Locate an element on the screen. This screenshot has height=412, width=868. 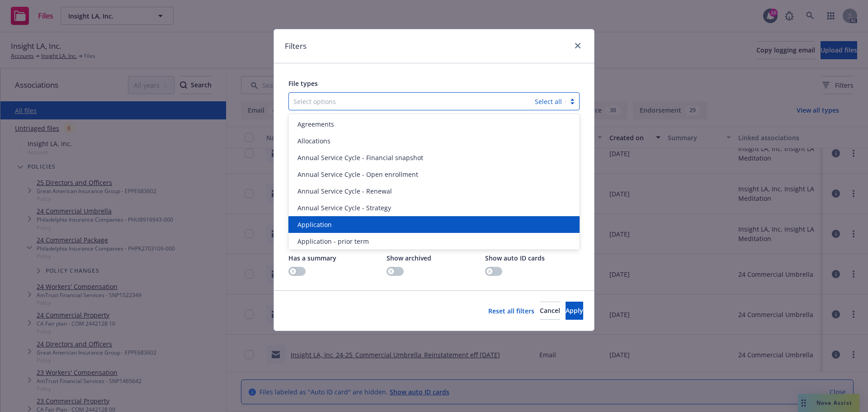
span: Application is located at coordinates (315, 225).